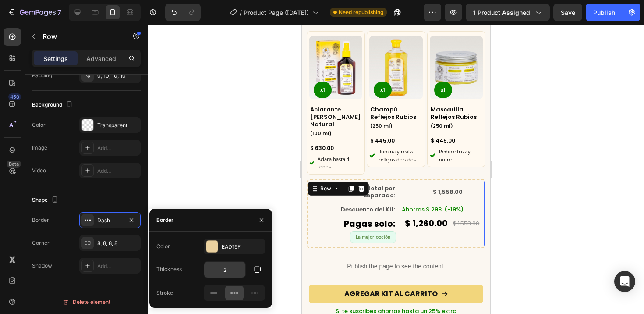 The width and height of the screenshot is (644, 314). I want to click on span: Need republishing, so click(361, 12).